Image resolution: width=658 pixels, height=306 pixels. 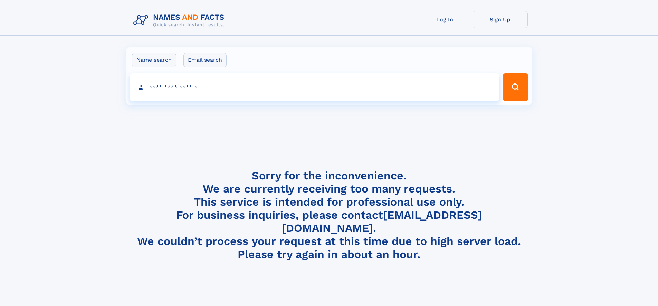 What do you see at coordinates (314, 87) in the screenshot?
I see `input: search input` at bounding box center [314, 87].